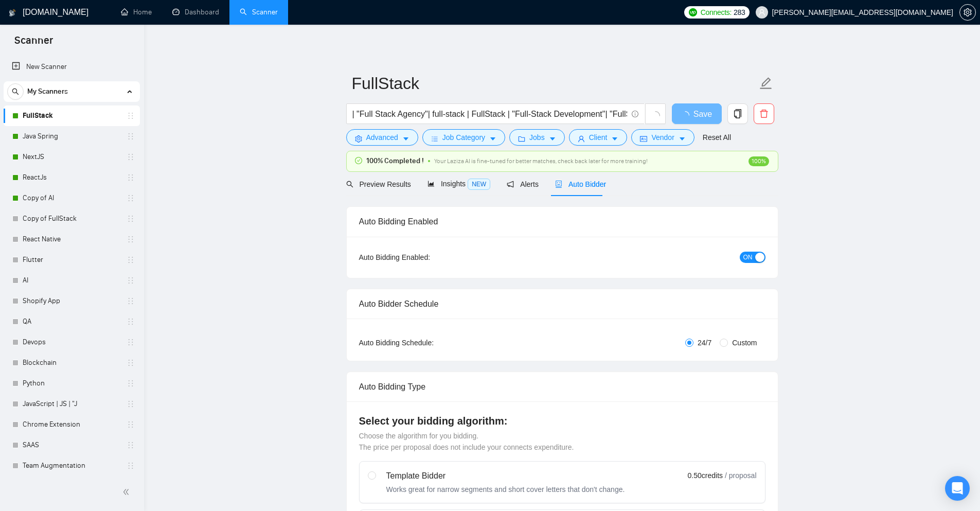  Describe the element at coordinates (431, 183) in the screenshot. I see `span: area-chart` at that location.